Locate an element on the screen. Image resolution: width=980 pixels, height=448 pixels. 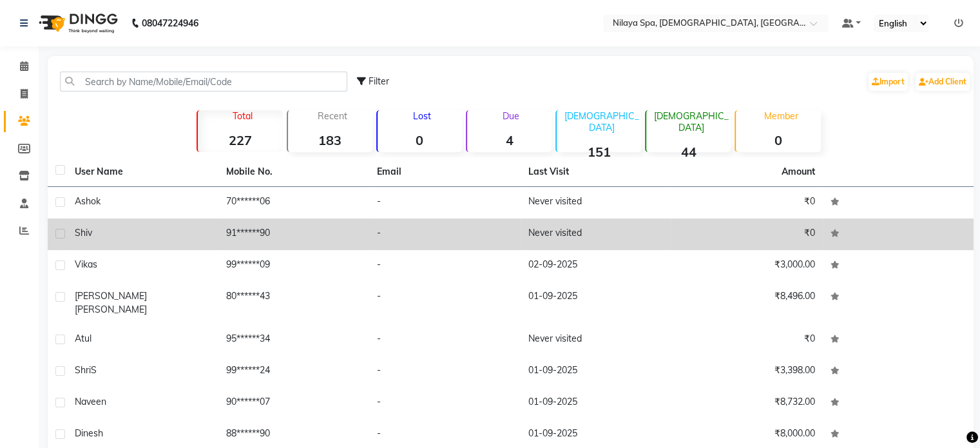
b: 08047224946 is located at coordinates (170, 23).